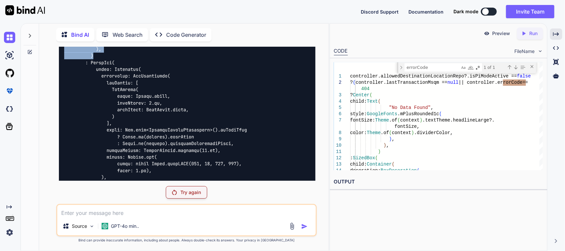  What do you see at coordinates (533, 33) in the screenshot?
I see `p: Run` at bounding box center [533, 33].